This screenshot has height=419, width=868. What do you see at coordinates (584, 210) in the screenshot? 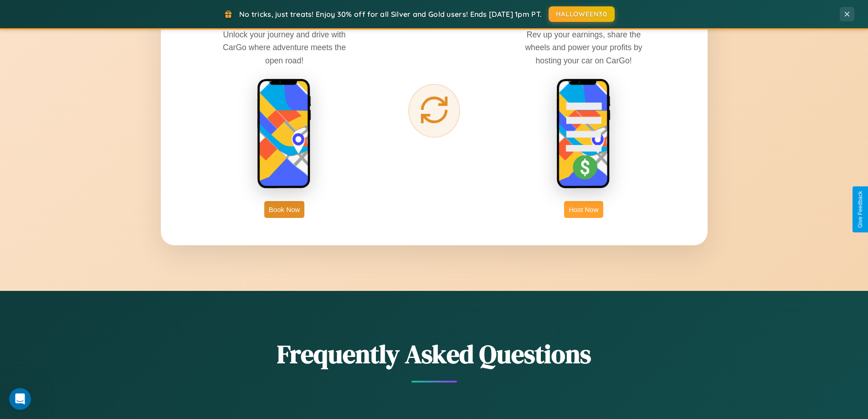
I see `button: Host Now` at bounding box center [584, 210].